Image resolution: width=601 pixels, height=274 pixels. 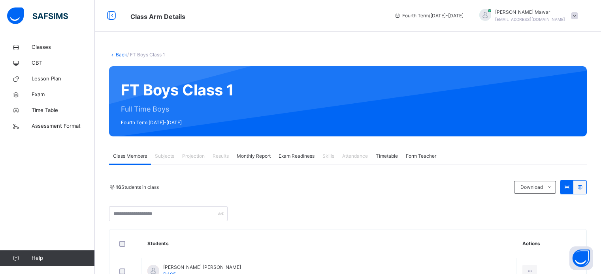 What do you see at coordinates (38, 16) in the screenshot?
I see `img: safsims` at bounding box center [38, 16].